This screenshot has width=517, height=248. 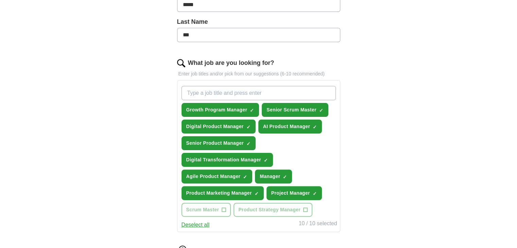 What do you see at coordinates (294, 193) in the screenshot?
I see `button: Project Manager✓` at bounding box center [294, 193].